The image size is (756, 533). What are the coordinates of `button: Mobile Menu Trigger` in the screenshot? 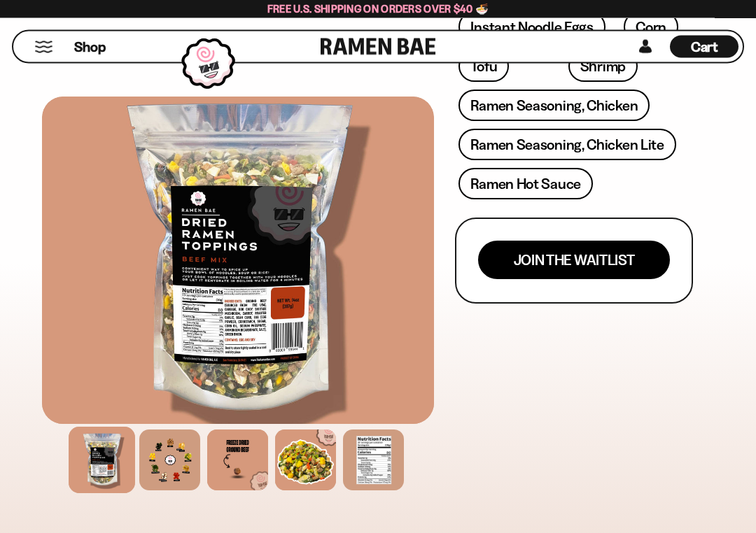 It's located at (44, 47).